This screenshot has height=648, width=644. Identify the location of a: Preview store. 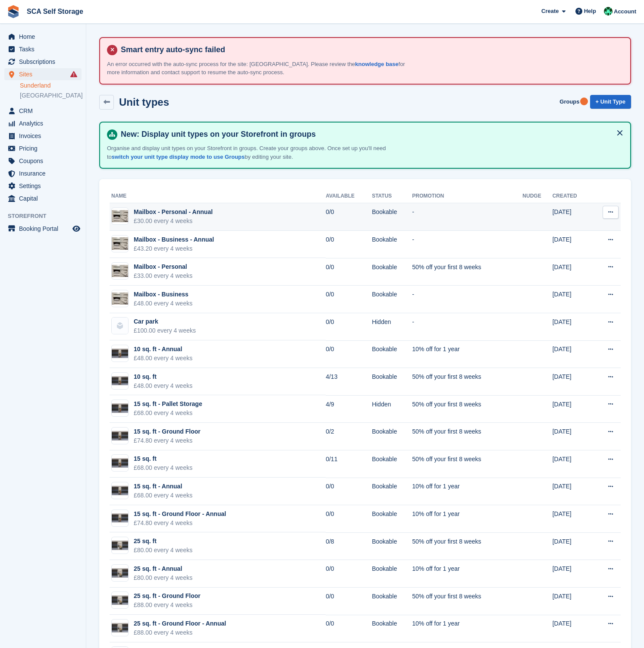
(76, 229).